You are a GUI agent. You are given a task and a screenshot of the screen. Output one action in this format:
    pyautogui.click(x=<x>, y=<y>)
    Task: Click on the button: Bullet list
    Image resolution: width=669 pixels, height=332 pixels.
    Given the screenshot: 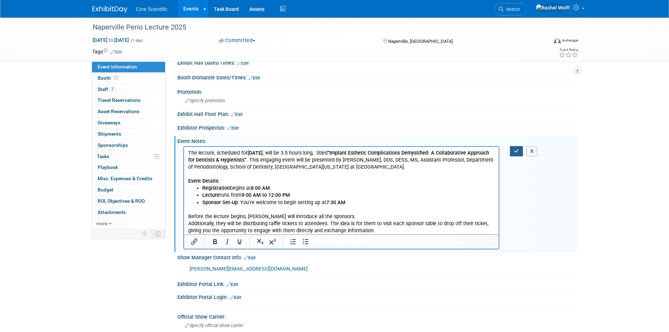 What is the action you would take?
    pyautogui.click(x=306, y=242)
    